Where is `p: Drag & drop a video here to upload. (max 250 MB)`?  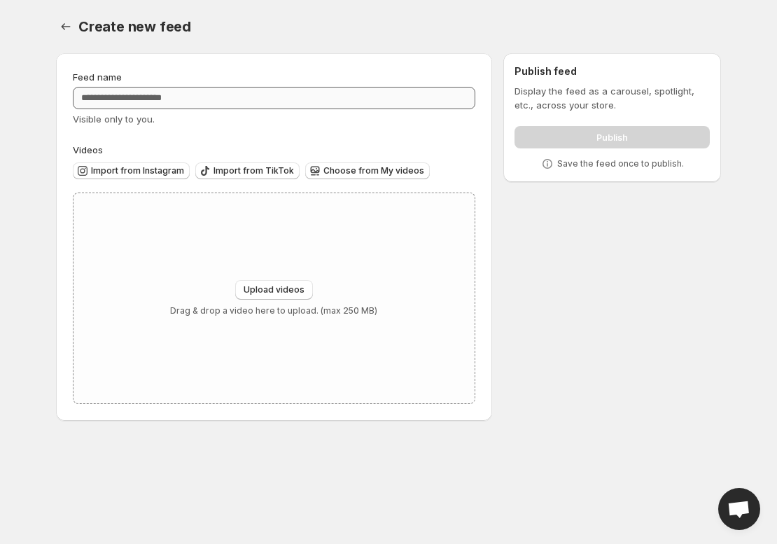 p: Drag & drop a video here to upload. (max 250 MB) is located at coordinates (274, 311).